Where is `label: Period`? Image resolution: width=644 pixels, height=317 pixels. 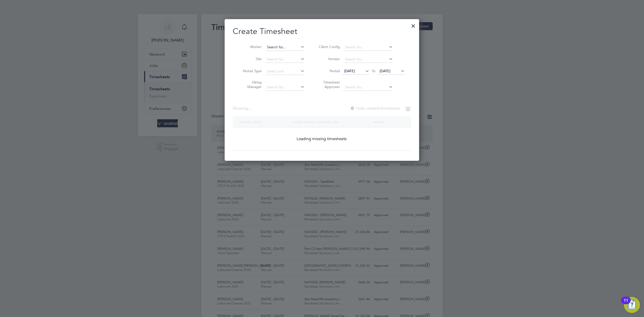 label: Period is located at coordinates (328, 71).